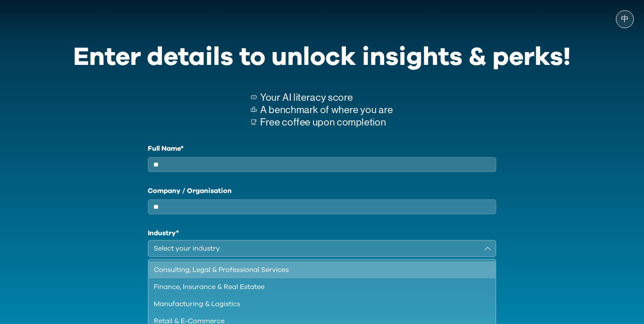 This screenshot has width=644, height=324. I want to click on div: Enter details to unlock insights & perks!, so click(322, 57).